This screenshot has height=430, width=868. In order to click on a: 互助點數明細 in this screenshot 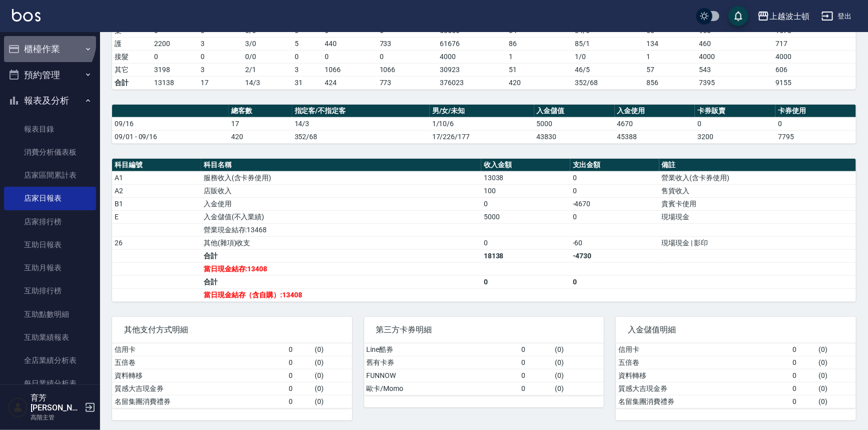, I will do `click(50, 314)`.